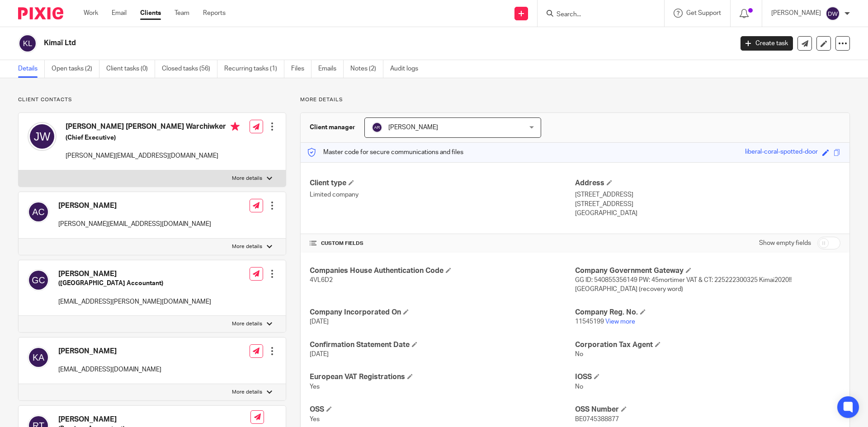  Describe the element at coordinates (41, 13) in the screenshot. I see `img: Pixie` at that location.